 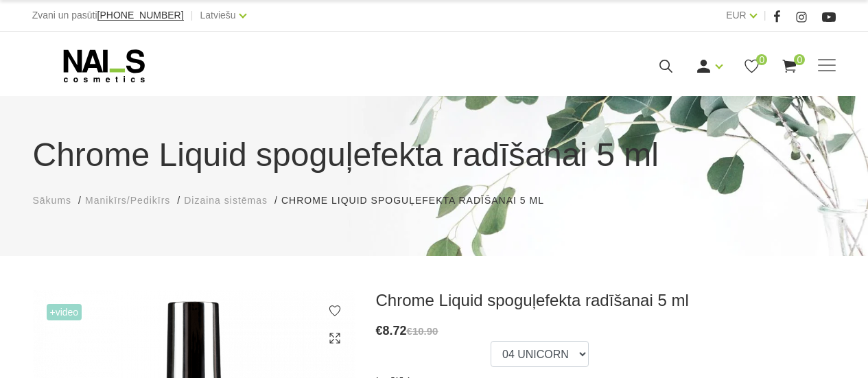 What do you see at coordinates (226, 200) in the screenshot?
I see `span: Dizaina sistēmas` at bounding box center [226, 200].